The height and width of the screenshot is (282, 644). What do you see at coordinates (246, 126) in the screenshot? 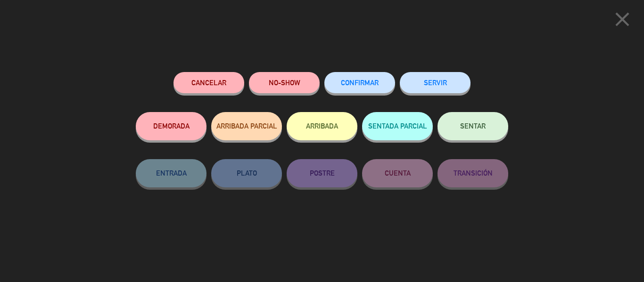
I see `span: ARRIBADA PARCIAL` at bounding box center [246, 126].